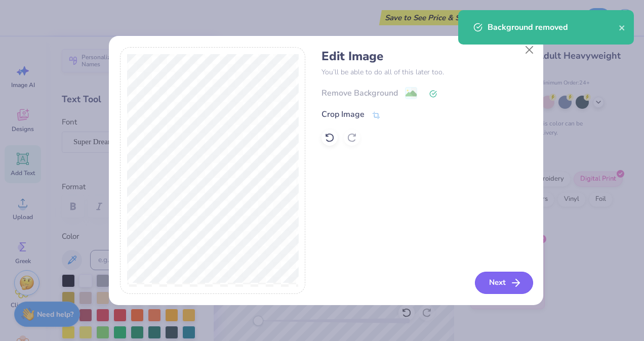 This screenshot has width=644, height=341. What do you see at coordinates (622, 28) in the screenshot?
I see `button: close` at bounding box center [622, 28].